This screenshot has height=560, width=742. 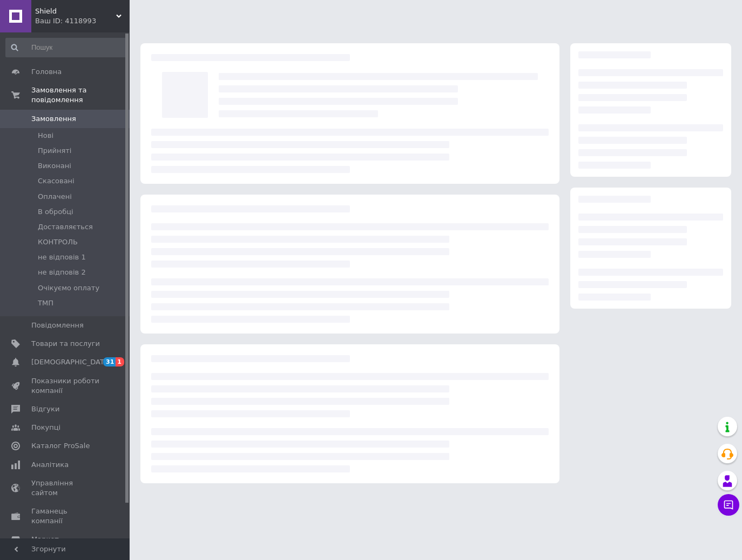 What do you see at coordinates (67, 47) in the screenshot?
I see `input: Пошук` at bounding box center [67, 47].